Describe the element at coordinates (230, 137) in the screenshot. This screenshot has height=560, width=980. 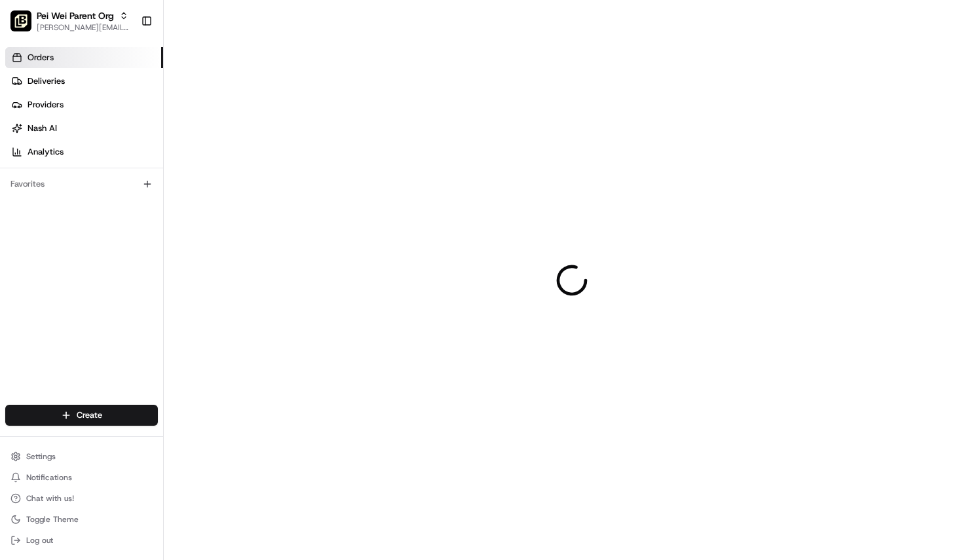
I see `button: Start new chat` at that location.